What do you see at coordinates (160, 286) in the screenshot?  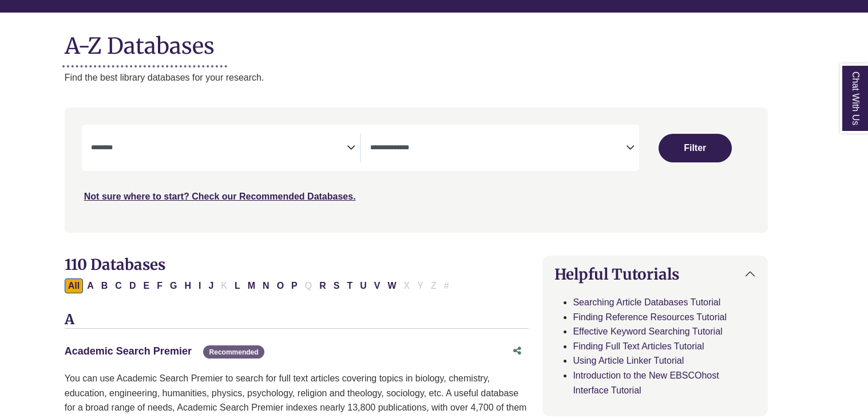 I see `button: Filter Results F` at bounding box center [160, 286].